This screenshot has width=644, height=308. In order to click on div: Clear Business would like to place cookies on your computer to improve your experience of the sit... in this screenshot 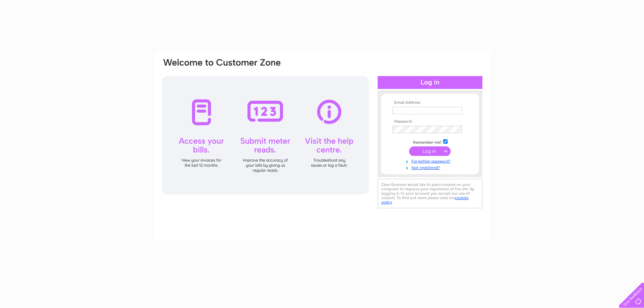, I will do `click(430, 193)`.